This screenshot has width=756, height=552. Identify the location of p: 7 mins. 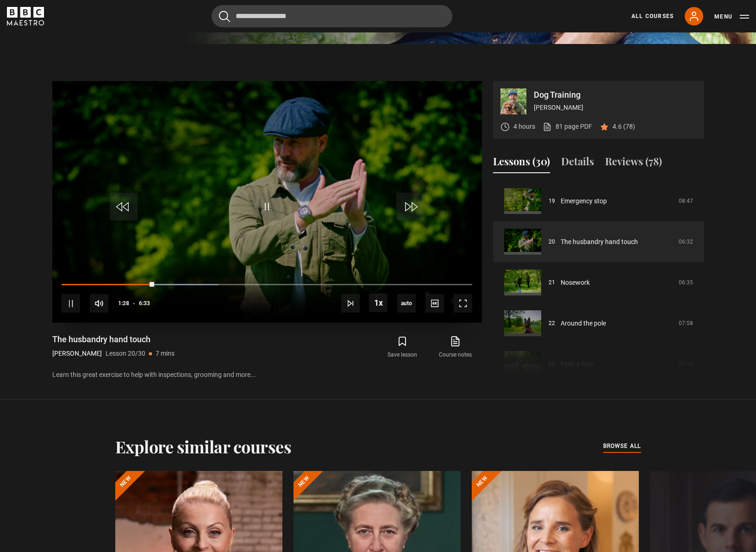
(165, 353).